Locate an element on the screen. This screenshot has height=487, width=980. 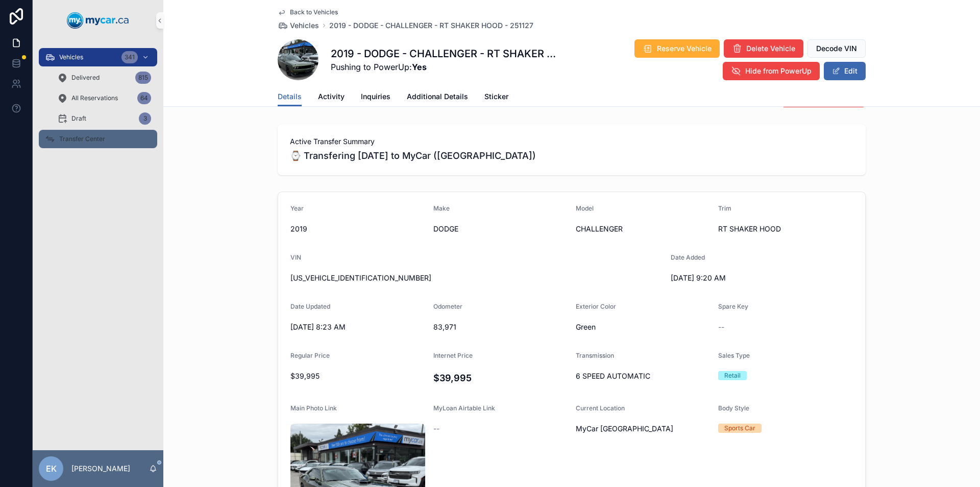
div: Sports Car is located at coordinates (740, 428).